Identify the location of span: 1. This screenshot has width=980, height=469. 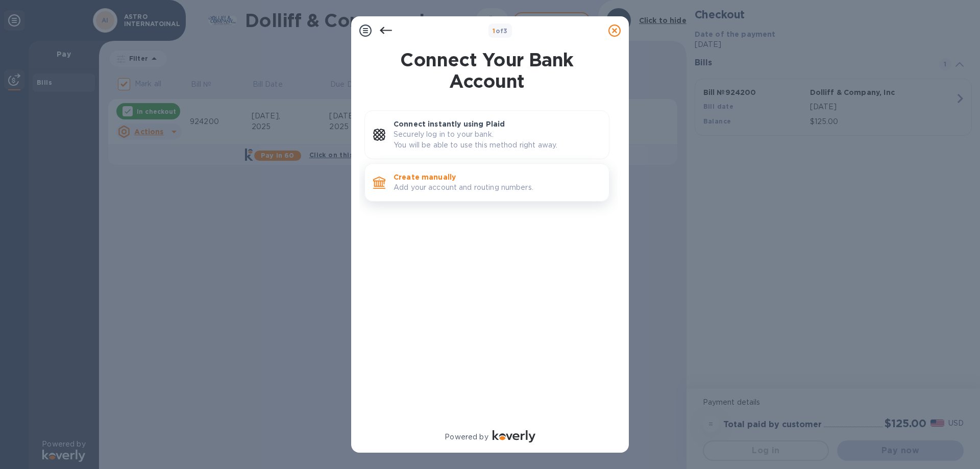
(493, 31).